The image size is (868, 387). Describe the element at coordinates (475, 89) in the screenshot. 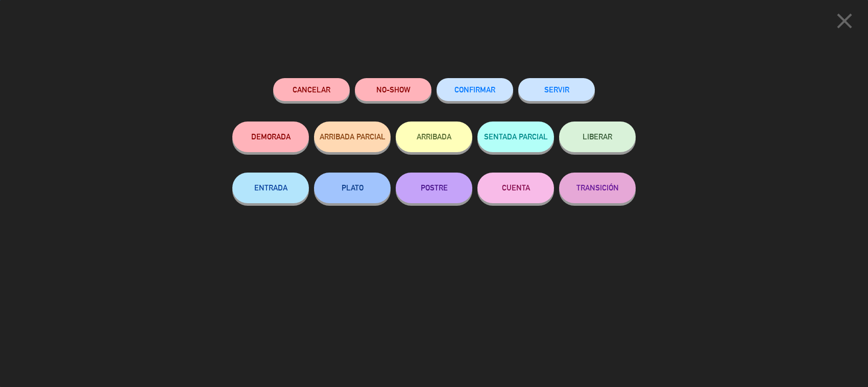

I see `span: CONFIRMAR` at that location.